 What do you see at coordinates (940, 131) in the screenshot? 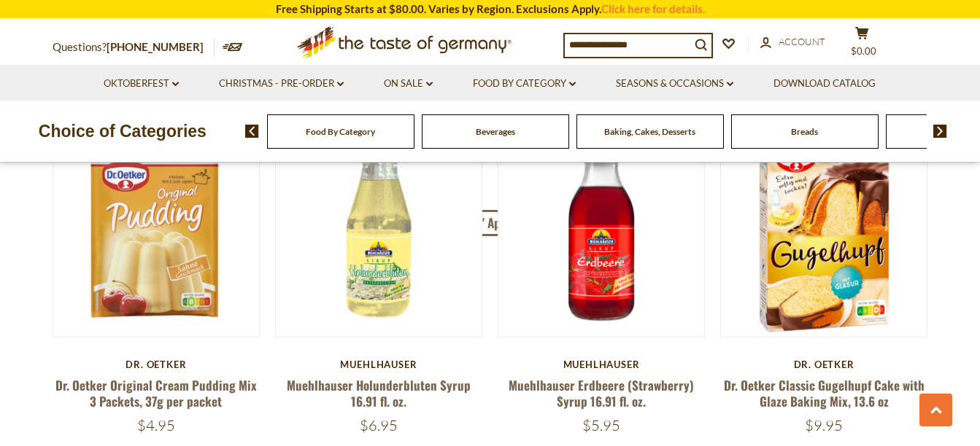
I see `img: next arrow` at bounding box center [940, 131].